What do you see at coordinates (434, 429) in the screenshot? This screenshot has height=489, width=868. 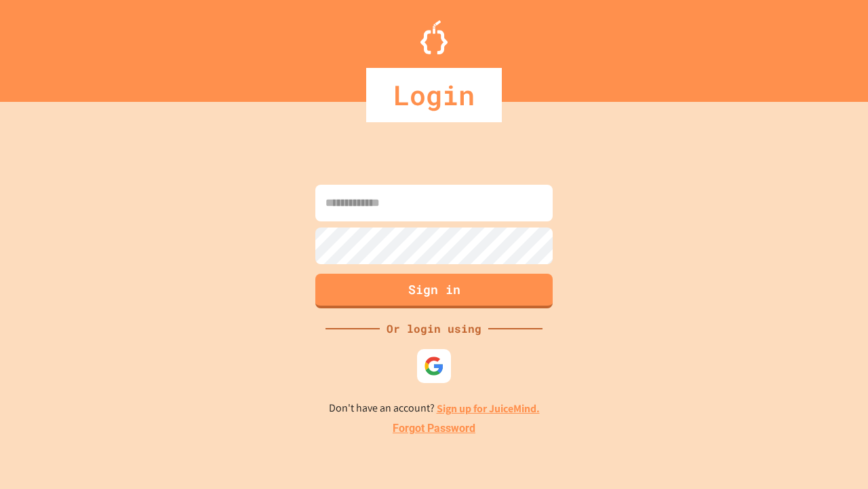 I see `a: Forgot Password` at bounding box center [434, 429].